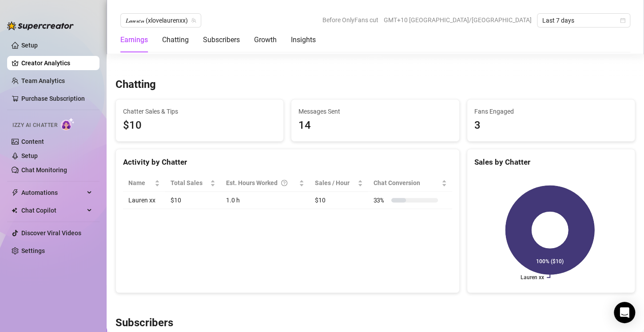  Describe the element at coordinates (200, 126) in the screenshot. I see `span: $10` at that location.